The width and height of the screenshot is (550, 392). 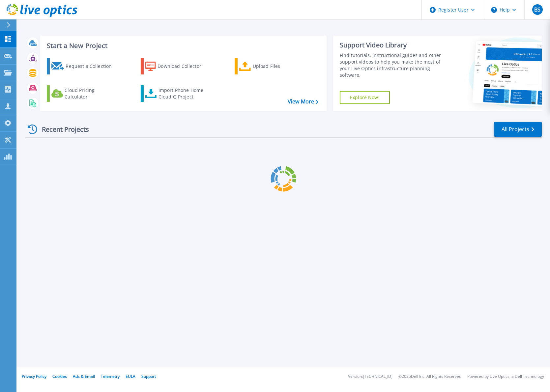 What do you see at coordinates (393, 45) in the screenshot?
I see `div: Support Video Library` at bounding box center [393, 45].